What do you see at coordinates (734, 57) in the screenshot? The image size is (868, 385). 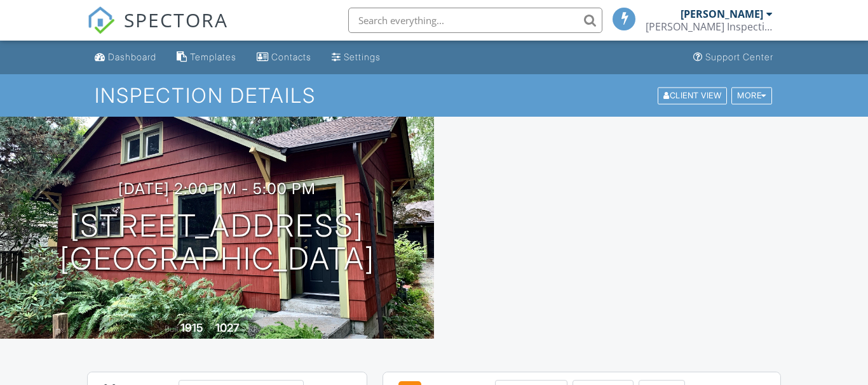 I see `a: Support Center` at bounding box center [734, 57].